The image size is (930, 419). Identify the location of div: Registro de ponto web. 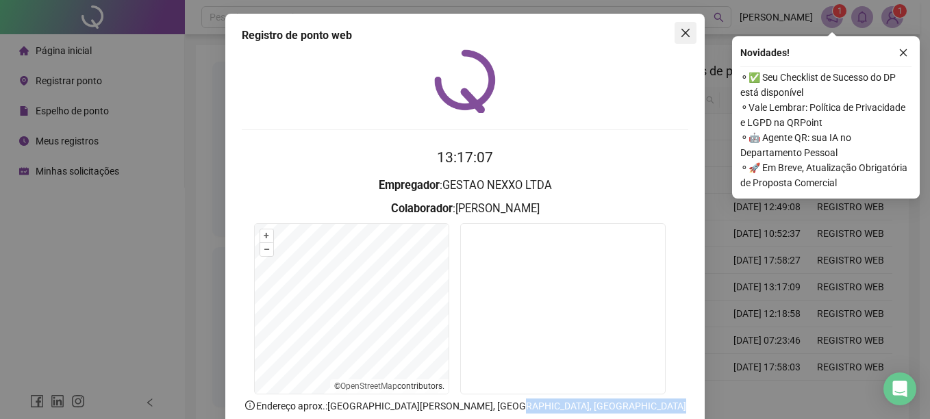
(465, 36).